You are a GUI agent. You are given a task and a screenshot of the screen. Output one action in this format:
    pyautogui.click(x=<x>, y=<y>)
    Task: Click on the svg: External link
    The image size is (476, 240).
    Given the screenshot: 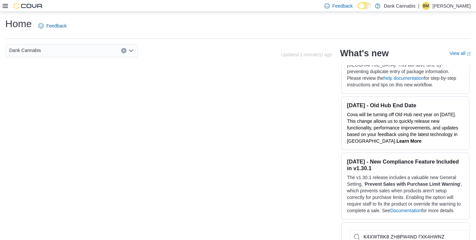 What is the action you would take?
    pyautogui.click(x=469, y=54)
    